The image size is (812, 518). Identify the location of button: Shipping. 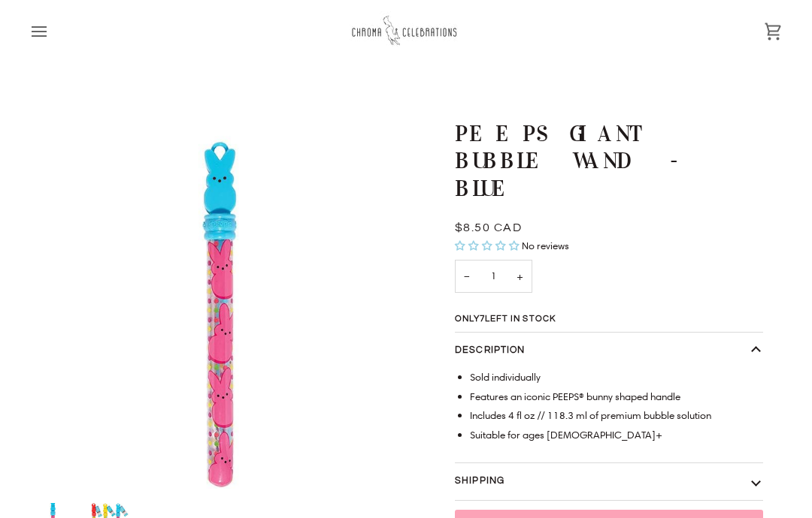
(609, 481).